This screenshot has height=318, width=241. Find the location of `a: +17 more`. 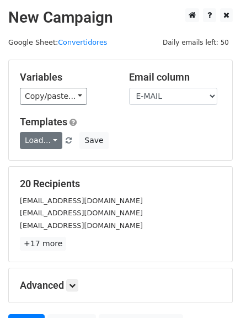

a: +17 more is located at coordinates (43, 244).